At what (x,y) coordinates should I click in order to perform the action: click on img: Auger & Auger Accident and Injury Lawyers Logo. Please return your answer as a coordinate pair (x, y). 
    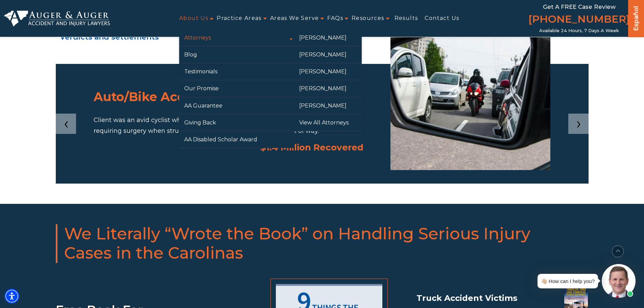
    Looking at the image, I should click on (57, 18).